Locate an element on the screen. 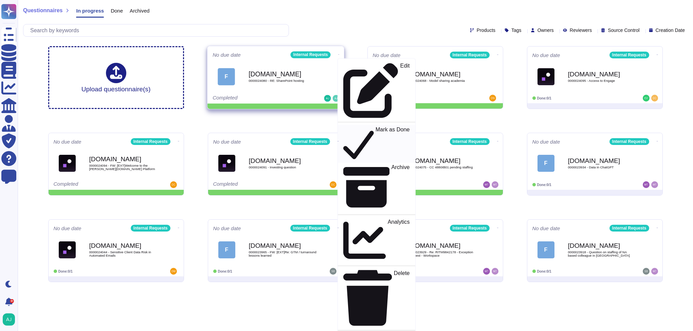 The height and width of the screenshot is (331, 693). span: 0000023929 - Re: RITM9842178 - Exception Request - Workspace is located at coordinates (442, 254).